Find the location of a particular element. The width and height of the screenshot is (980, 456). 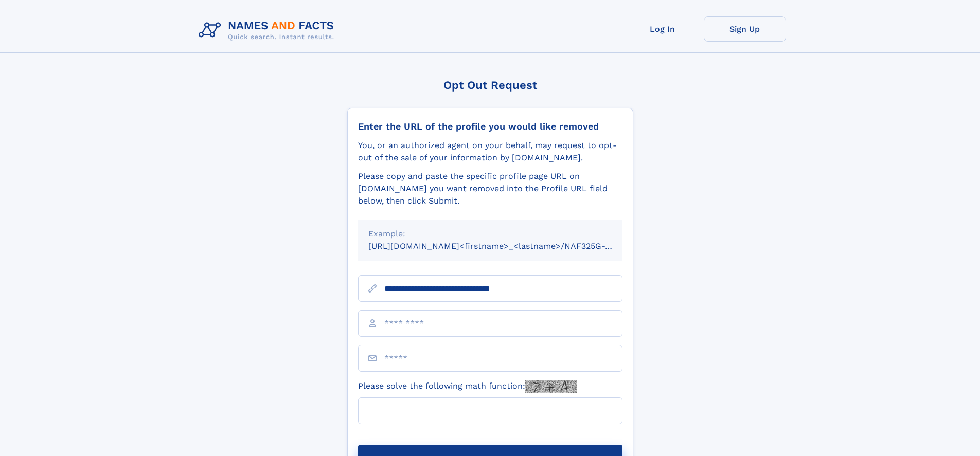

a: Sign Up is located at coordinates (745, 29).